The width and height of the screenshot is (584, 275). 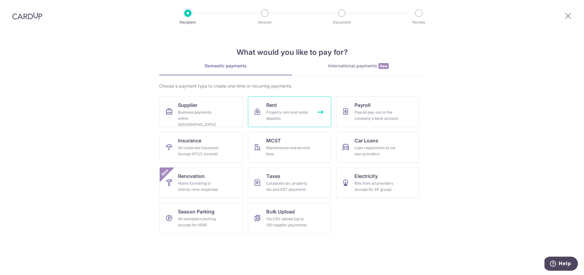 What do you see at coordinates (265, 22) in the screenshot?
I see `p: Amount` at bounding box center [265, 22].